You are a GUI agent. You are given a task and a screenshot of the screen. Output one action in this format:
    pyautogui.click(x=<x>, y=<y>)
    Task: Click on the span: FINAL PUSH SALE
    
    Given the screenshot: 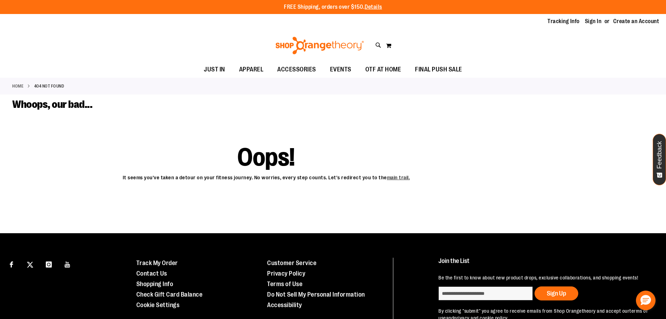 What is the action you would take?
    pyautogui.click(x=438, y=69)
    